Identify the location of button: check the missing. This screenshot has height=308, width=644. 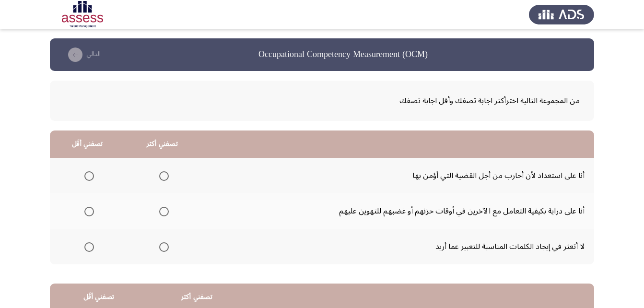
(82, 54).